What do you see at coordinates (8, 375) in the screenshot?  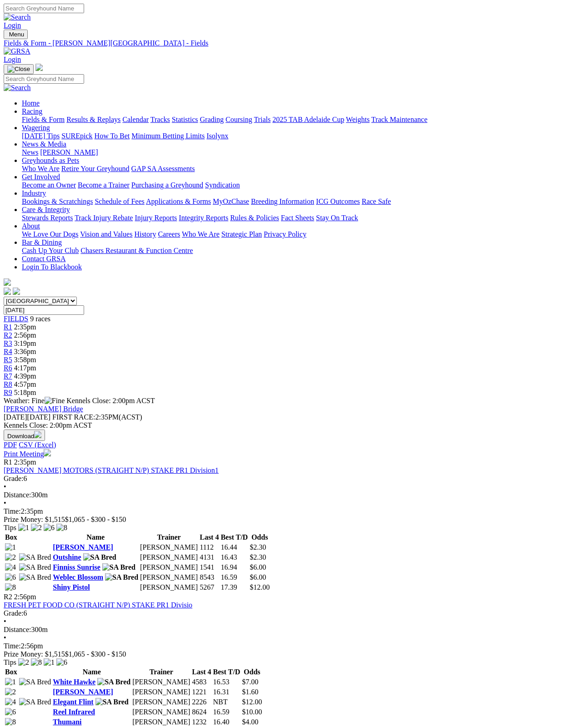 I see `span: R7` at bounding box center [8, 375].